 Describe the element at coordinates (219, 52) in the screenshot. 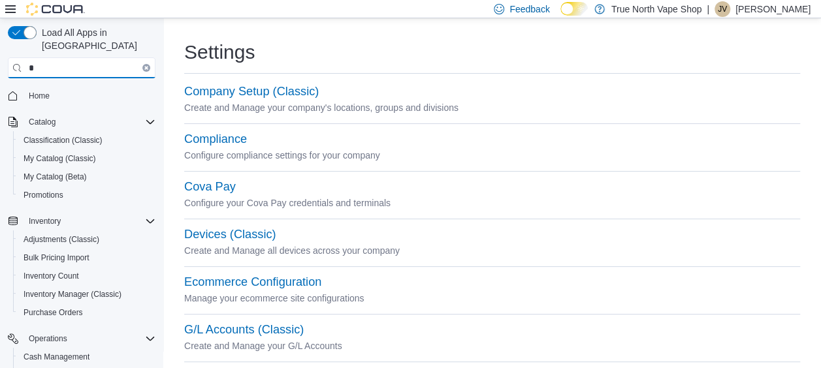

I see `h1: Settings` at that location.